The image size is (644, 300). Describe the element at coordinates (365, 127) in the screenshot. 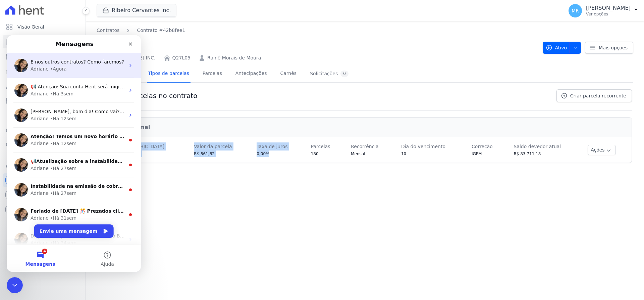

I see `h2: Parcela Normal` at that location.